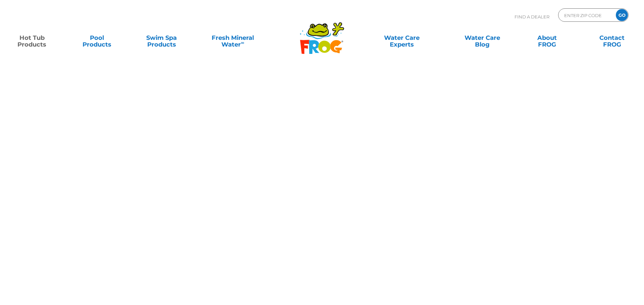 The width and height of the screenshot is (644, 305). What do you see at coordinates (322, 34) in the screenshot?
I see `img: Frog Products Logo` at bounding box center [322, 34].